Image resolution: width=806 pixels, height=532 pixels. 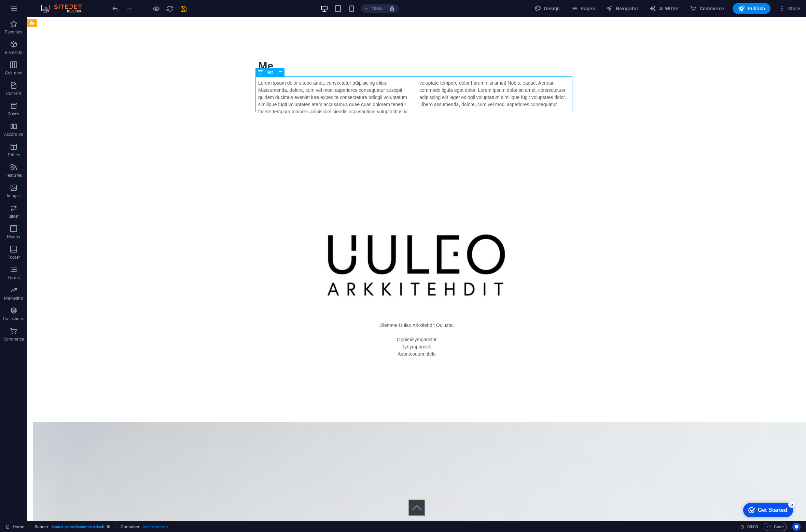 What do you see at coordinates (14, 73) in the screenshot?
I see `p: Columns` at bounding box center [14, 73].